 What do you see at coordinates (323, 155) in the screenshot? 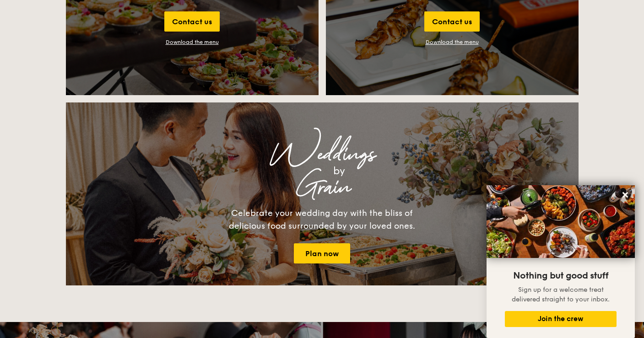
I see `div: Weddings` at bounding box center [323, 155].